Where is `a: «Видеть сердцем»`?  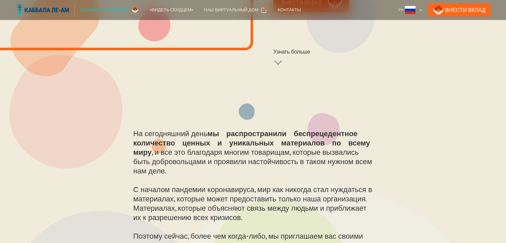 a: «Видеть сердцем» is located at coordinates (171, 10).